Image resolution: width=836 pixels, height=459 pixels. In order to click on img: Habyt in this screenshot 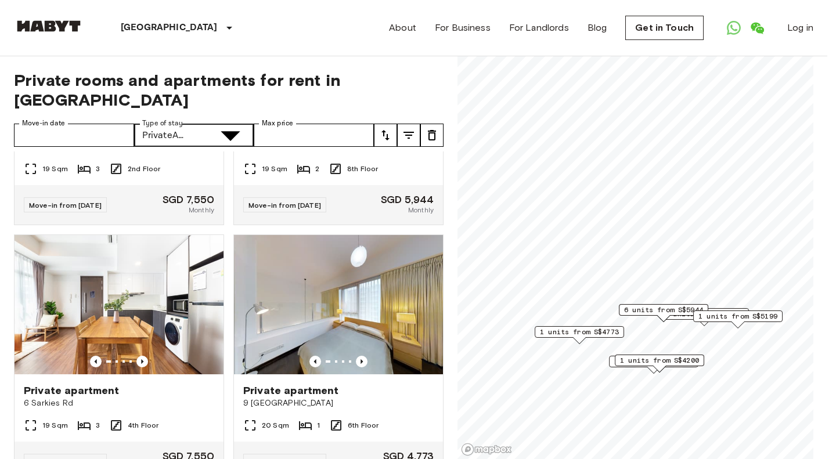, I will do `click(49, 26)`.